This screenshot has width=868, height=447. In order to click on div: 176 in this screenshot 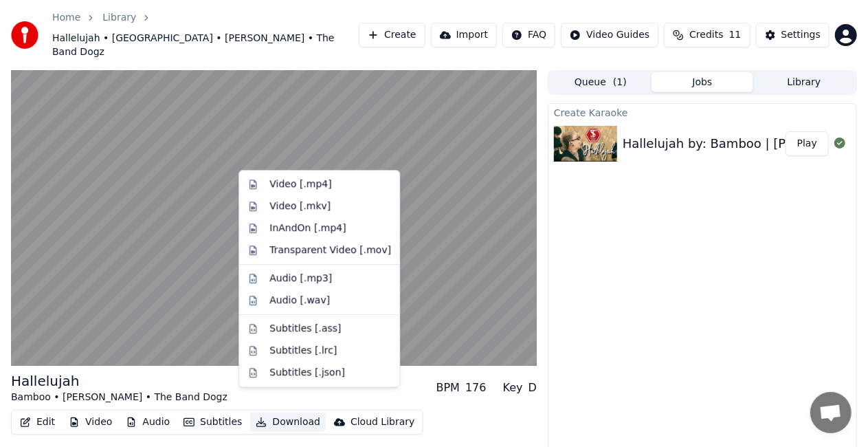, I will do `click(476, 388)`.